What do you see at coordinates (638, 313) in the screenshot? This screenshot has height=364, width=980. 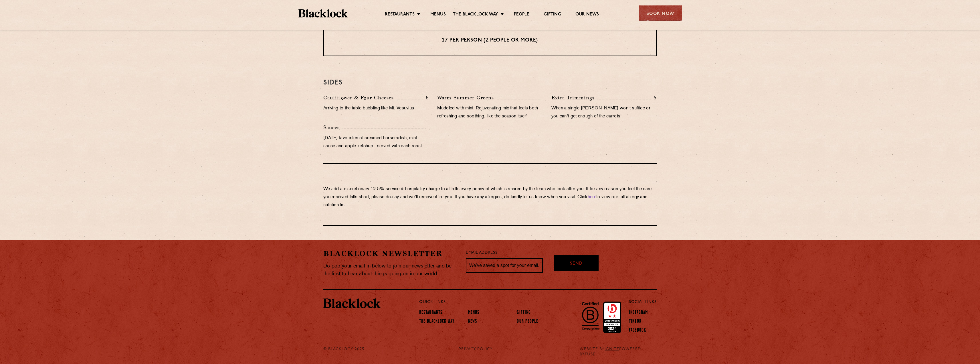 I see `a: Instagram` at bounding box center [638, 313].